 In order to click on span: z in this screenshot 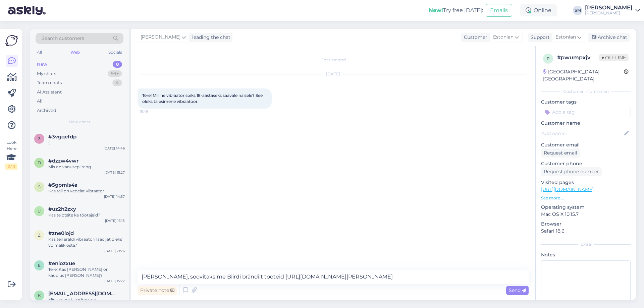, I will do `click(39, 235)`.